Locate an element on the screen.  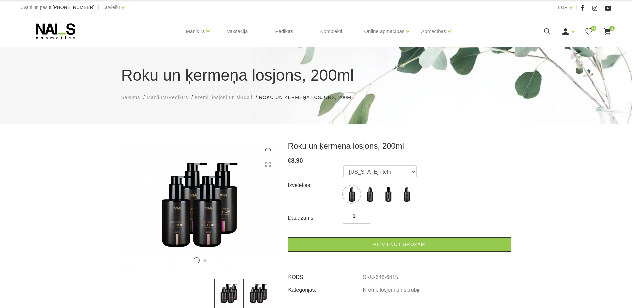
a: EUR is located at coordinates (563, 7).